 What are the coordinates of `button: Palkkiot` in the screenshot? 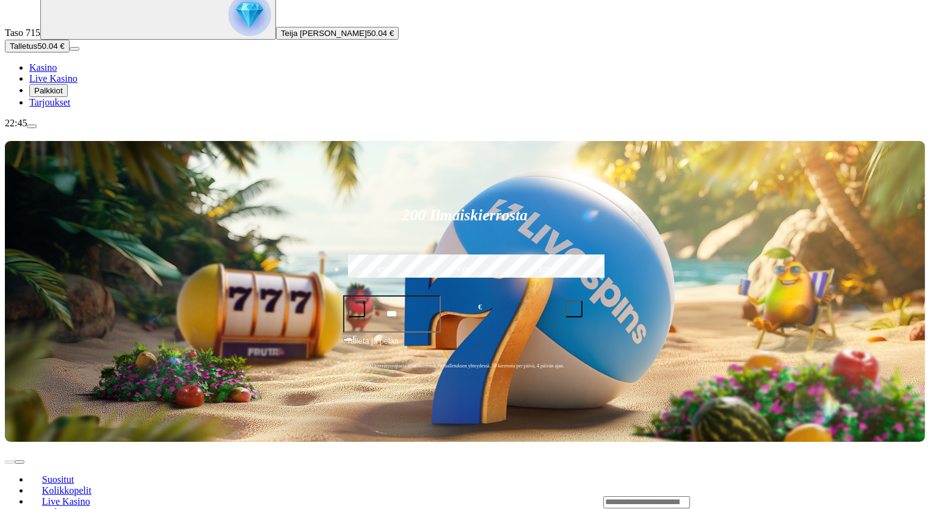 It's located at (48, 90).